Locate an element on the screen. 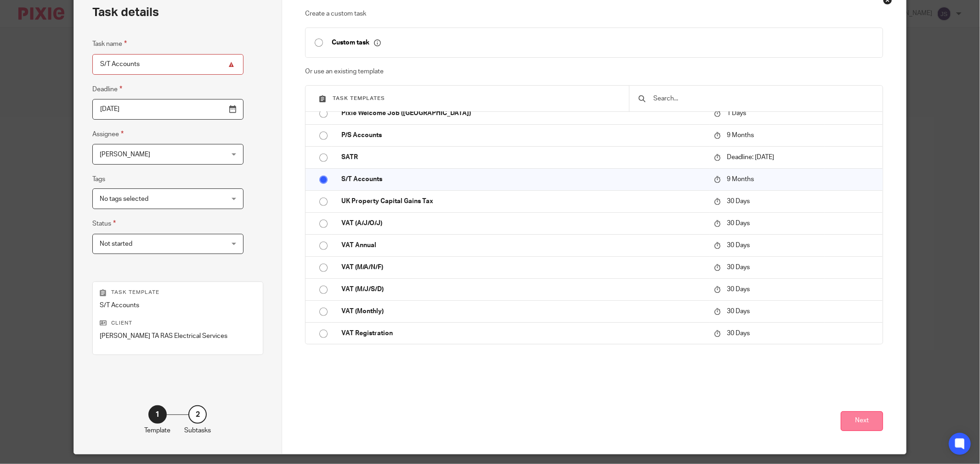 This screenshot has width=980, height=464. div: 2 is located at coordinates (198, 415).